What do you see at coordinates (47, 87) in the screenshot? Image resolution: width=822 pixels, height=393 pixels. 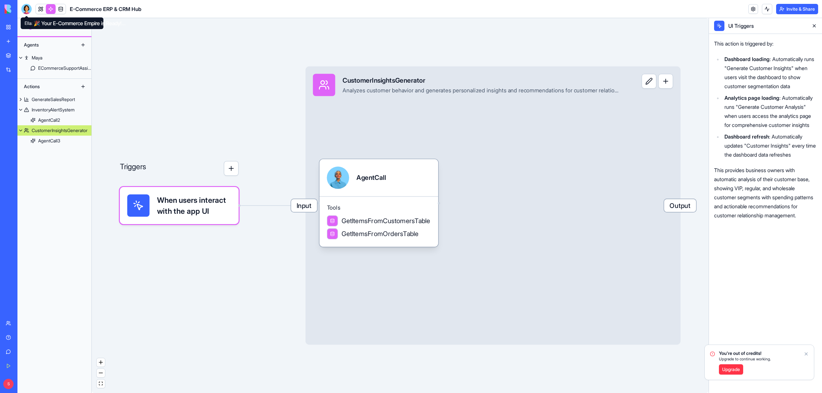 I see `div: Actions` at bounding box center [47, 87].